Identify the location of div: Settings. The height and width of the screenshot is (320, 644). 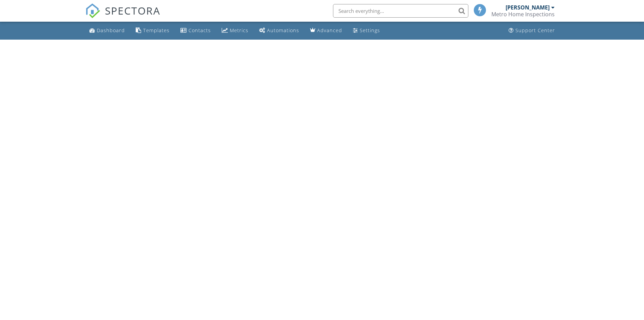
(370, 30).